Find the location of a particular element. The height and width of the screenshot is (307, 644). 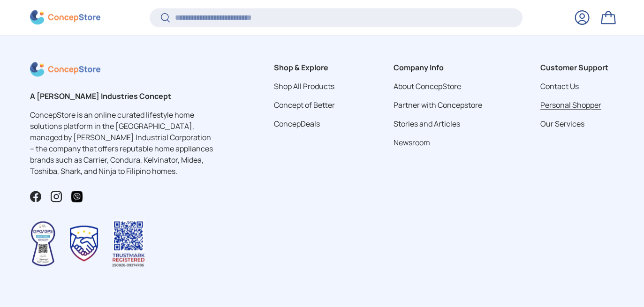

a: Partner with Concepstore is located at coordinates (438, 105).